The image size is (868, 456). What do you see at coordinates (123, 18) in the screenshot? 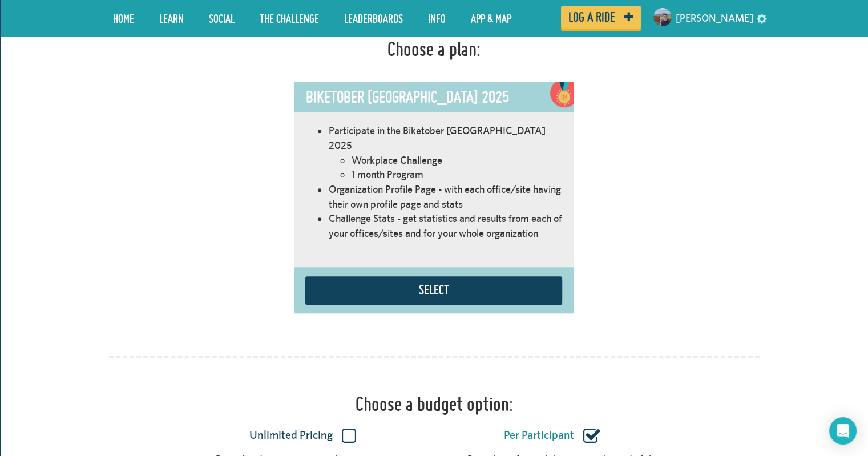
I see `a: Home` at bounding box center [123, 18].